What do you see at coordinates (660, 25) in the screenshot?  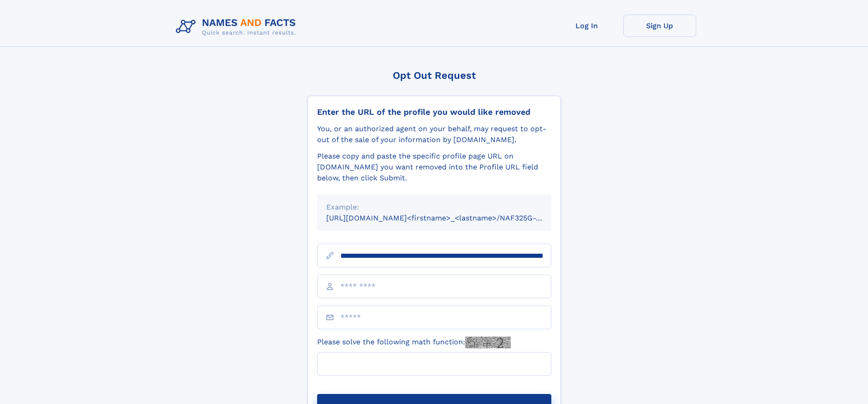 I see `a: Sign Up` at bounding box center [660, 25].